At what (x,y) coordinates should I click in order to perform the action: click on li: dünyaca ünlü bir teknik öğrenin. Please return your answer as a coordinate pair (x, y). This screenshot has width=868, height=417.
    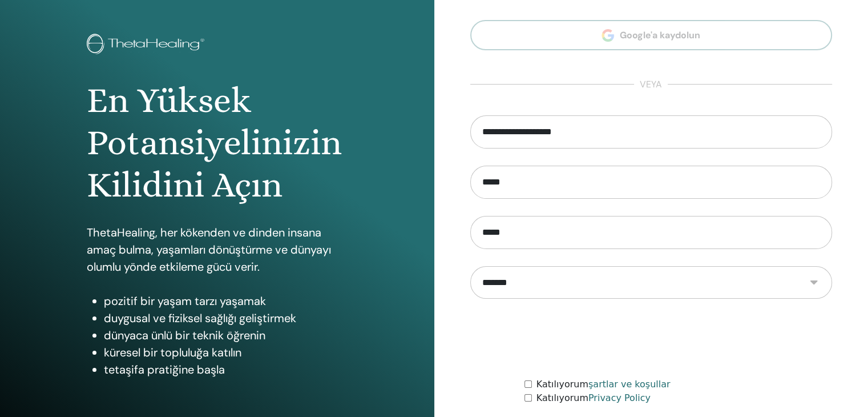
    Looking at the image, I should click on (226, 335).